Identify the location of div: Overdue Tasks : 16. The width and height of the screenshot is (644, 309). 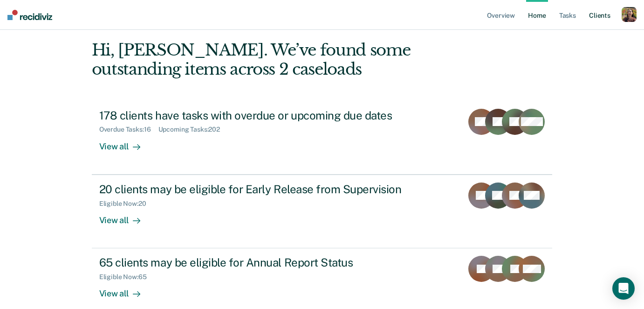
(128, 129).